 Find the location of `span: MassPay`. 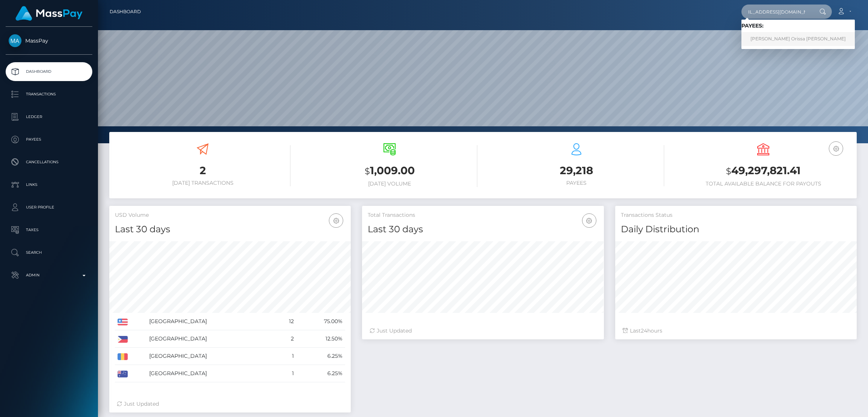

span: MassPay is located at coordinates (49, 41).